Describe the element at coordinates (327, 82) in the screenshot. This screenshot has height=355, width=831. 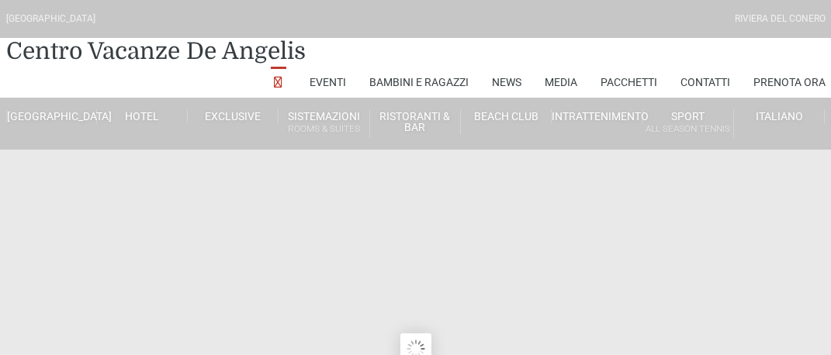
I see `a: Eventi` at that location.